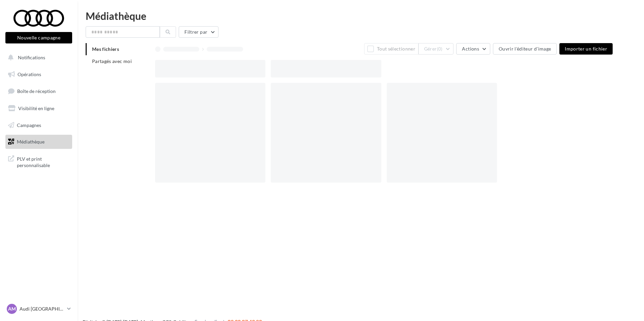 This screenshot has height=321, width=644. I want to click on a: Opérations, so click(39, 74).